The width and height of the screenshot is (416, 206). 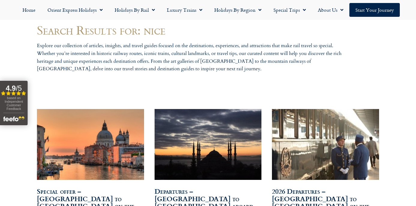 I want to click on h1: Search Results for: nice, so click(x=208, y=30).